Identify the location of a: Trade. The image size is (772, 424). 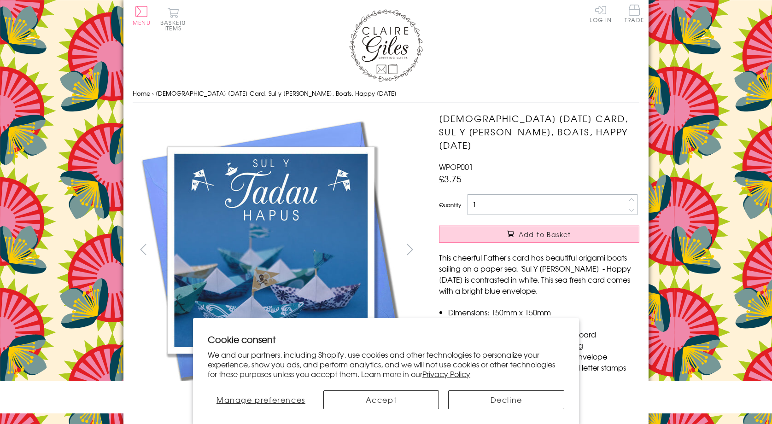
(634, 14).